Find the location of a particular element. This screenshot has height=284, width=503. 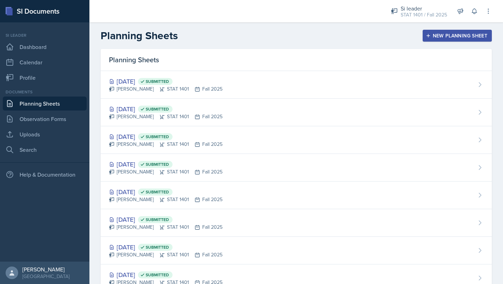

a: Calendar is located at coordinates (45, 62).